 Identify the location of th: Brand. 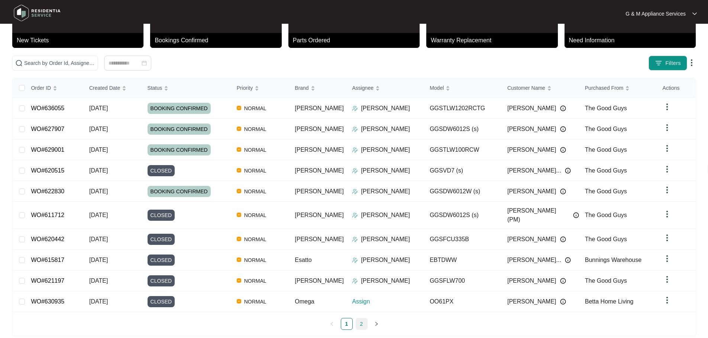
(317, 88).